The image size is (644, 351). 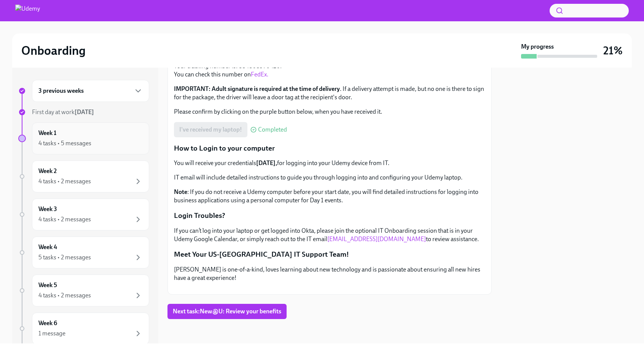 What do you see at coordinates (613, 51) in the screenshot?
I see `h3: 21%` at bounding box center [613, 51].